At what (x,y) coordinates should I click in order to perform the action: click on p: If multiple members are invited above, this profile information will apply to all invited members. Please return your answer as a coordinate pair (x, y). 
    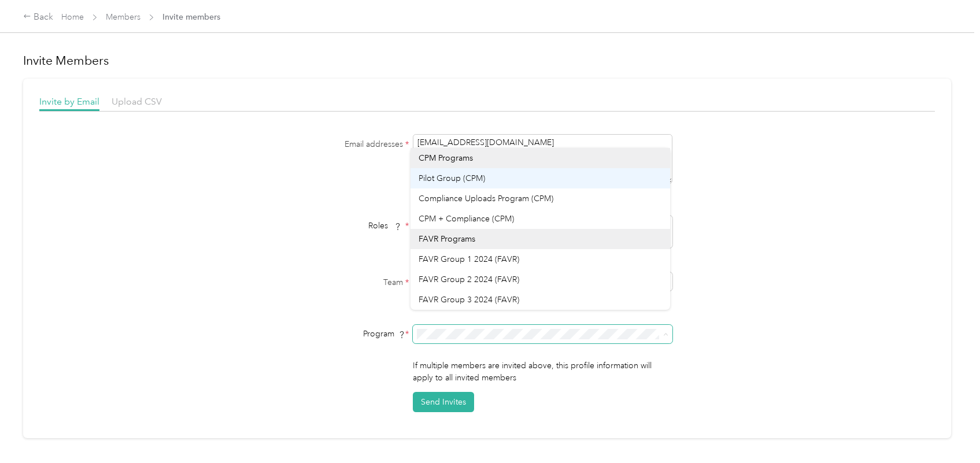
    Looking at the image, I should click on (543, 372).